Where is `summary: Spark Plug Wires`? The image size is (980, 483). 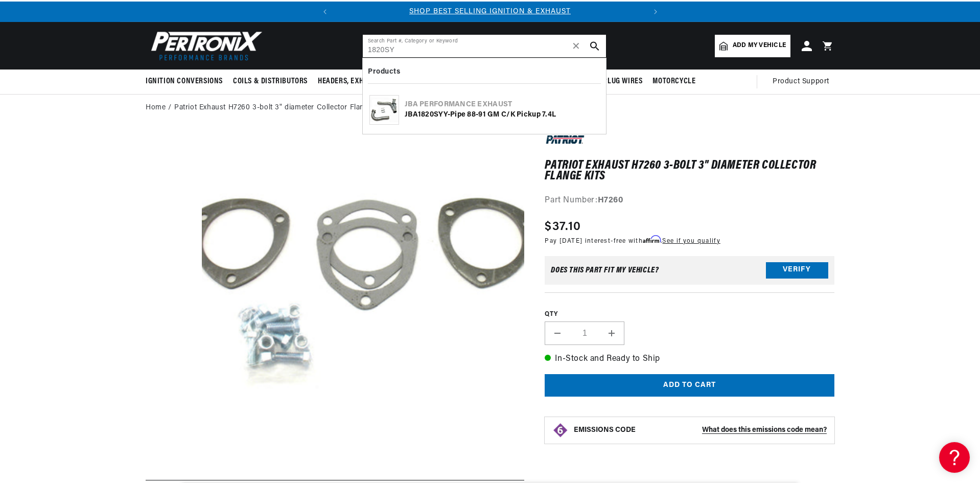 summary: Spark Plug Wires is located at coordinates (612, 81).